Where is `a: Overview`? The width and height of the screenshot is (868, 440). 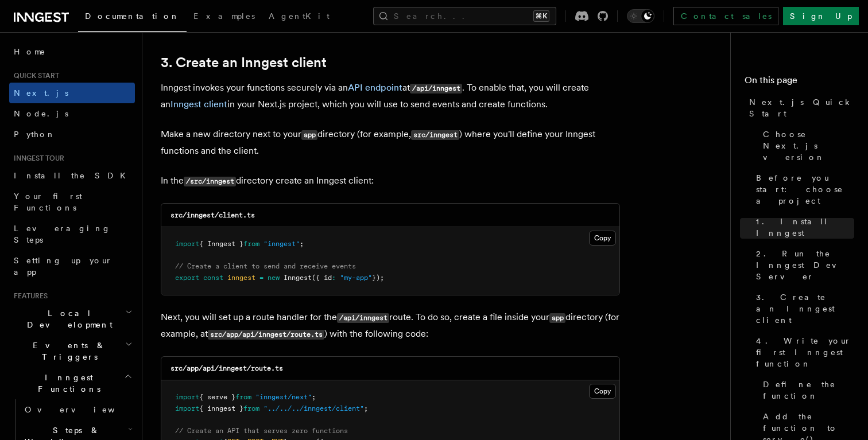
a: Overview is located at coordinates (78, 409).